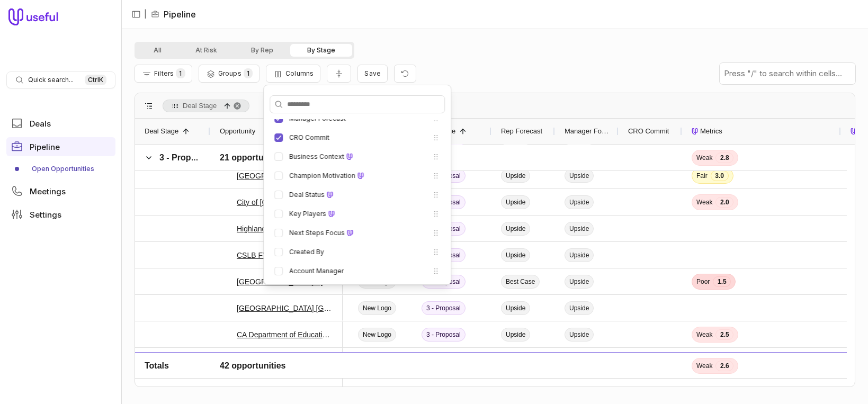 This screenshot has height=404, width=868. I want to click on span: Save, so click(372, 73).